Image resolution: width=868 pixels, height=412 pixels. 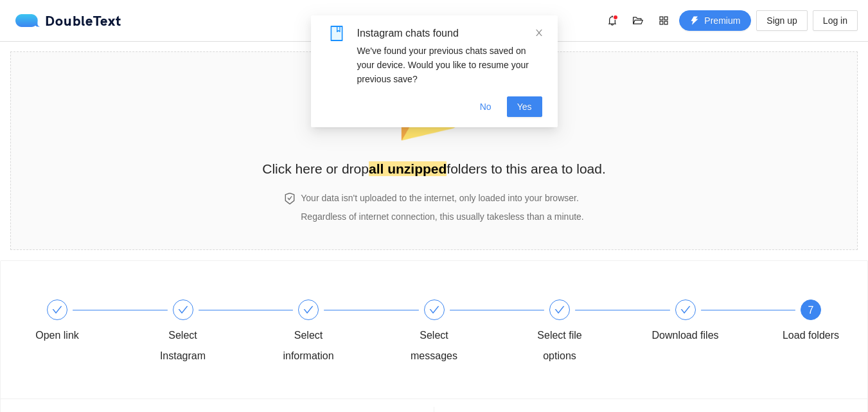 What do you see at coordinates (525, 107) in the screenshot?
I see `span: Yes` at bounding box center [525, 107].